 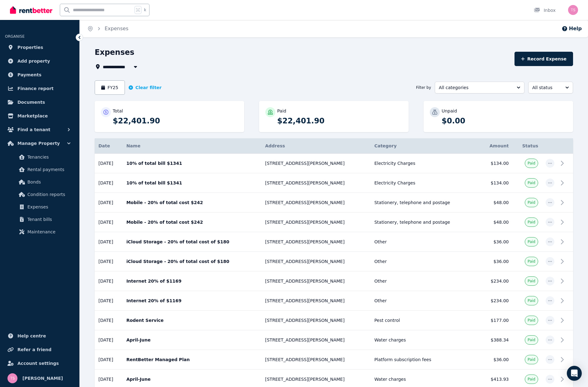 I want to click on div: Inbox, so click(x=545, y=10).